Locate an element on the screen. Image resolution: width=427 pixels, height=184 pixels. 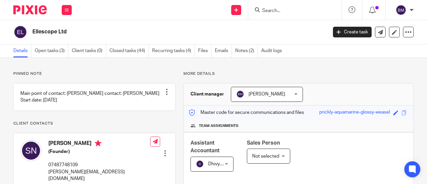
a: Notes (2) is located at coordinates (247, 51).